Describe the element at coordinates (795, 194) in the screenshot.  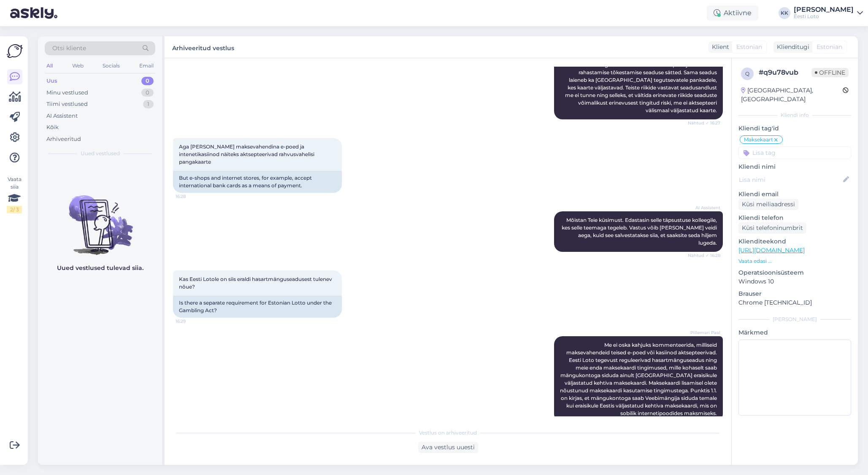
I see `p: Kliendi email` at that location.